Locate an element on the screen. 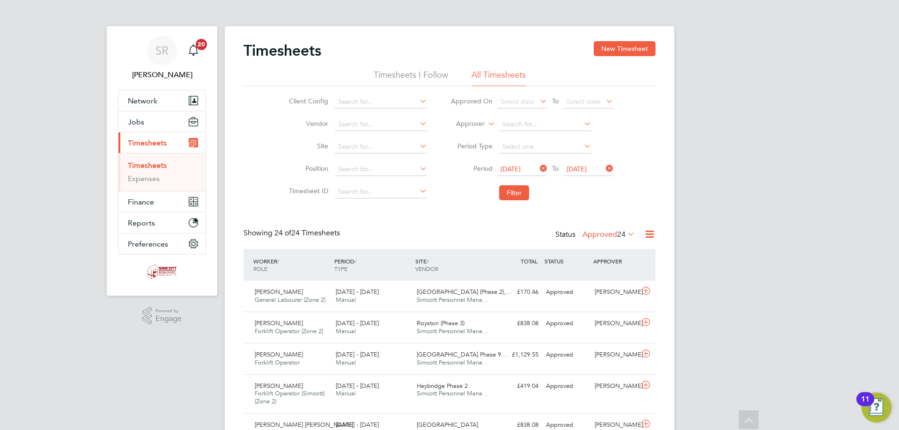  span: Forklift Operator (Simcott) (Zone 2) is located at coordinates (289, 398).